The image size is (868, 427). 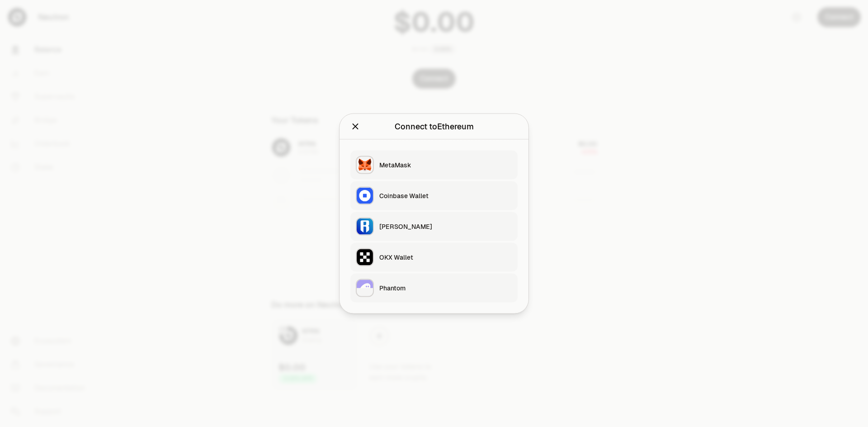 I want to click on img: Ronin Wallet, so click(x=365, y=227).